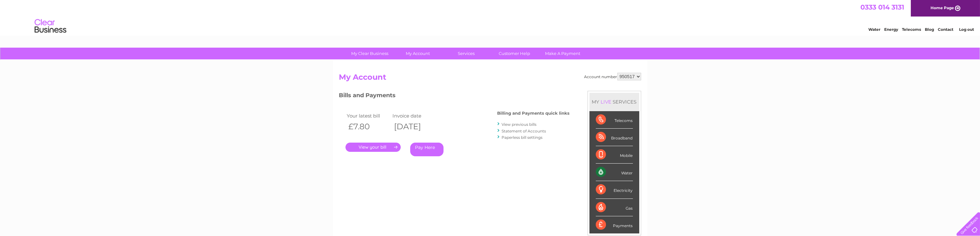 Image resolution: width=980 pixels, height=236 pixels. Describe the element at coordinates (875, 29) in the screenshot. I see `a: Water` at that location.